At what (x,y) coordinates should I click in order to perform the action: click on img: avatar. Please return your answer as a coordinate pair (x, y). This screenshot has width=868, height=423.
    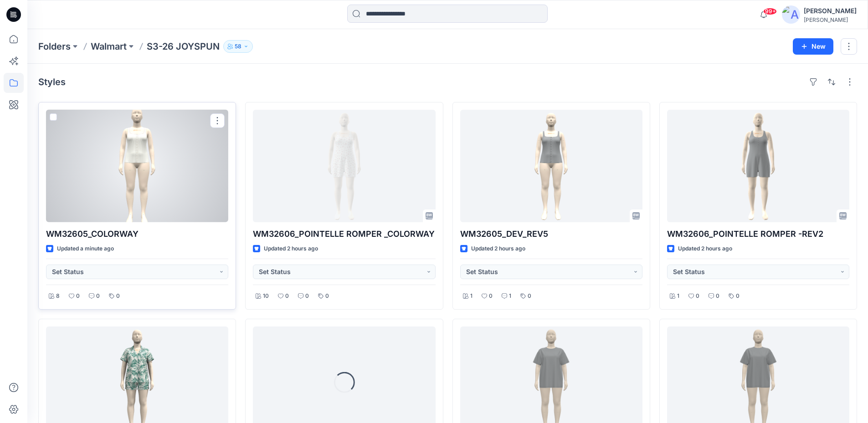
    Looking at the image, I should click on (791, 15).